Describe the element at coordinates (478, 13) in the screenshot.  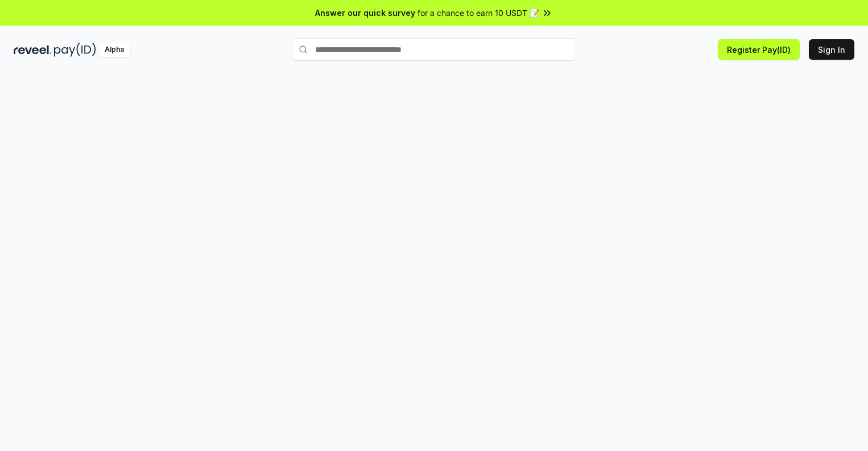
I see `span: for a chance to earn 10 USDT 📝` at that location.